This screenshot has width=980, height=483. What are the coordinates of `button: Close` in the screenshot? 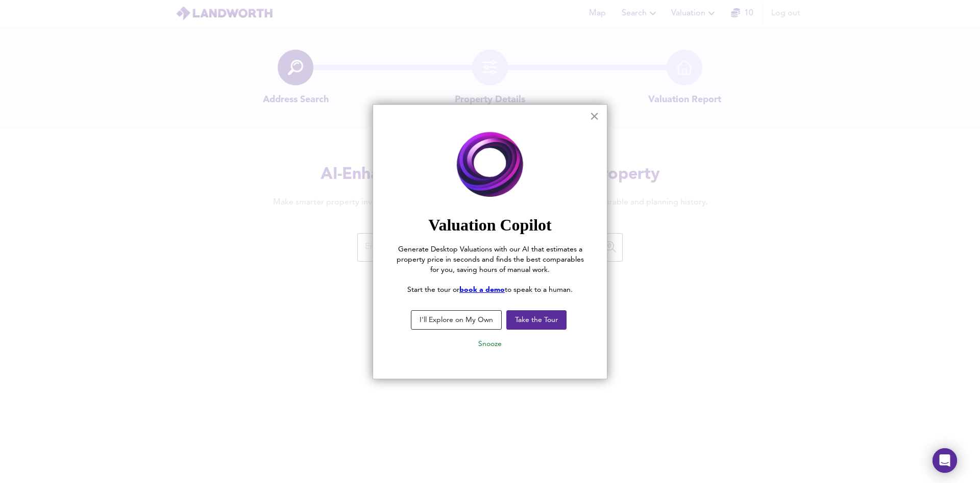 It's located at (595, 116).